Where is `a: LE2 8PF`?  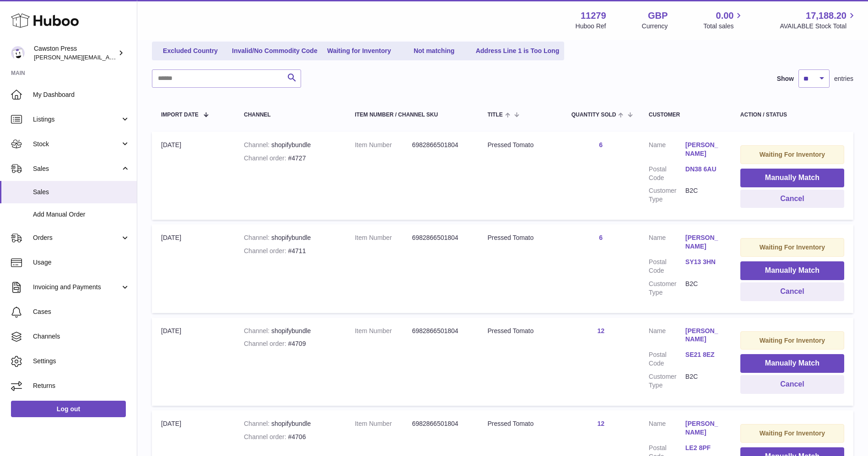
a: LE2 8PF is located at coordinates (703, 448).